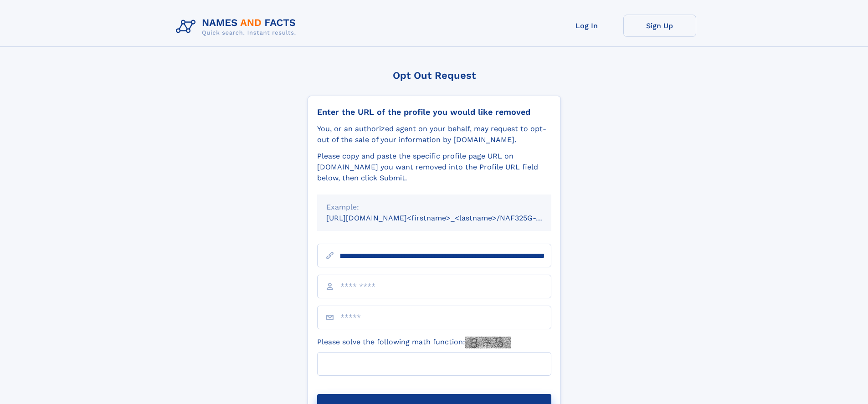 This screenshot has height=404, width=868. I want to click on div: Enter the URL of the profile you would like removed, so click(434, 112).